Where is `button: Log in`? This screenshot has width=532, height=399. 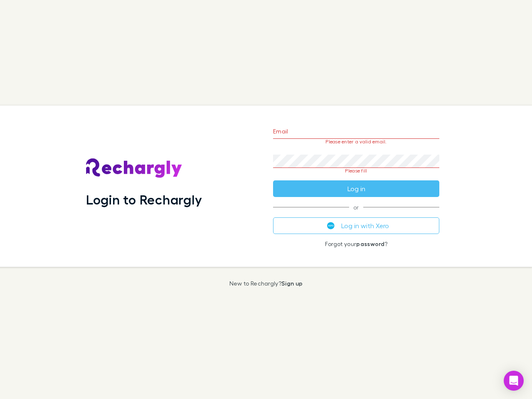
button: Log in is located at coordinates (356, 189).